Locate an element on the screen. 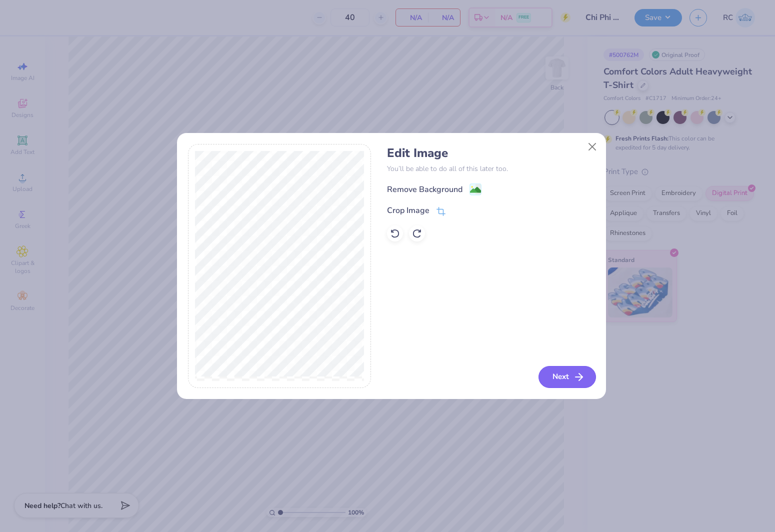 Image resolution: width=775 pixels, height=532 pixels. div: Crop Image is located at coordinates (408, 210).